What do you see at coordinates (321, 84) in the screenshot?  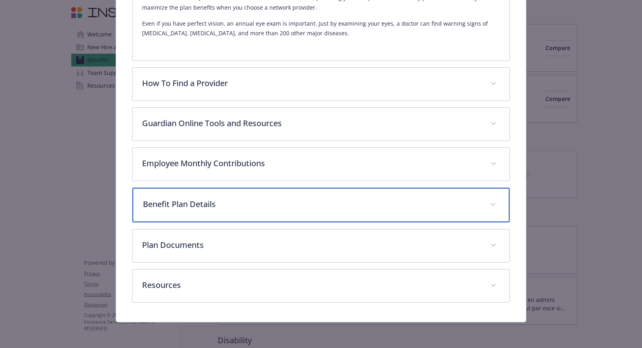 I see `div: How To Find a Provider` at bounding box center [321, 84].